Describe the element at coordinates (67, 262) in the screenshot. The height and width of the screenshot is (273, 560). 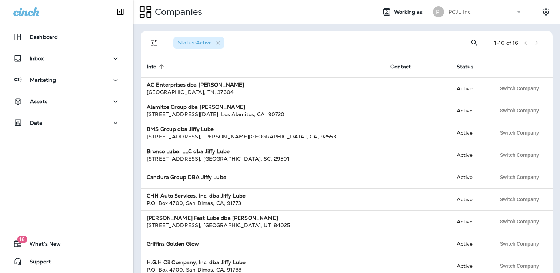
I see `button: Support` at that location.